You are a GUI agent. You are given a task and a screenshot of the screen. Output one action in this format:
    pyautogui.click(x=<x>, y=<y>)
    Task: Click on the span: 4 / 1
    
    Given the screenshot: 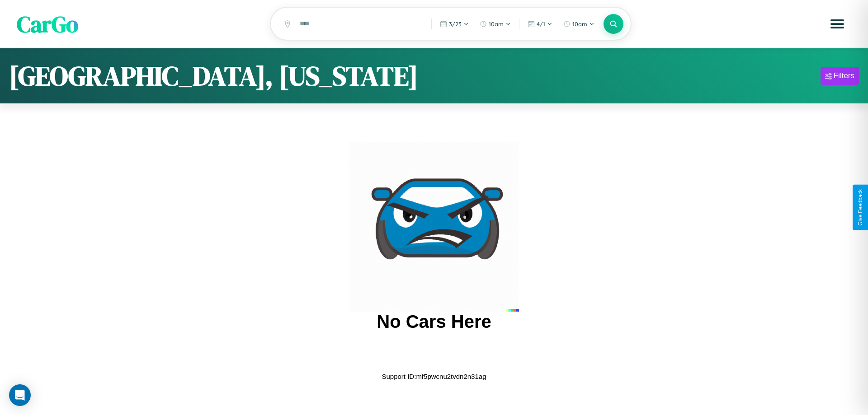 What is the action you would take?
    pyautogui.click(x=540, y=24)
    